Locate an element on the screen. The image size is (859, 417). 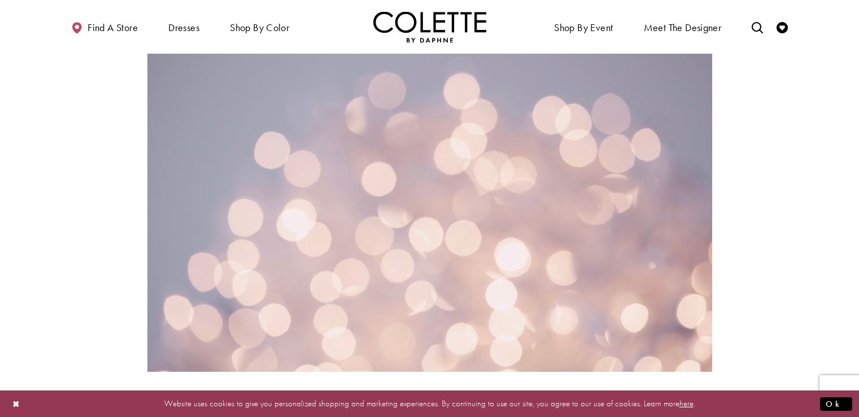
a: Check Wishlist is located at coordinates (782, 27).